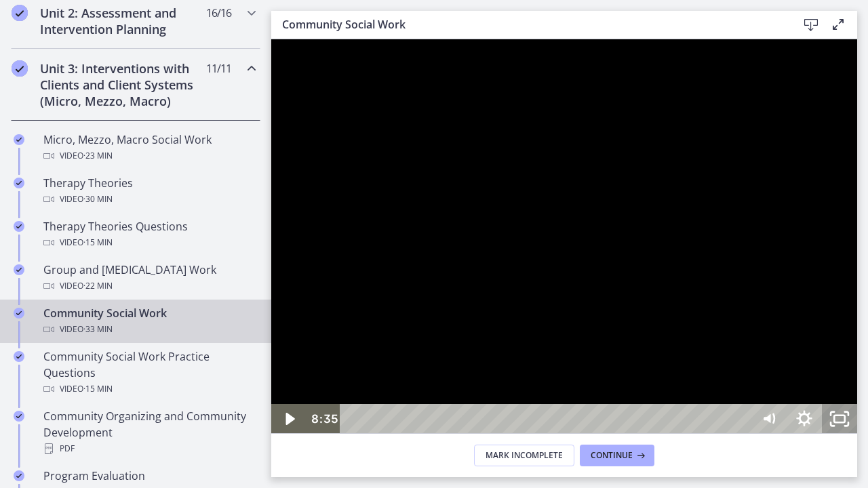 This screenshot has height=488, width=868. Describe the element at coordinates (149, 235) in the screenshot. I see `div: Therapy Theories Questions` at that location.